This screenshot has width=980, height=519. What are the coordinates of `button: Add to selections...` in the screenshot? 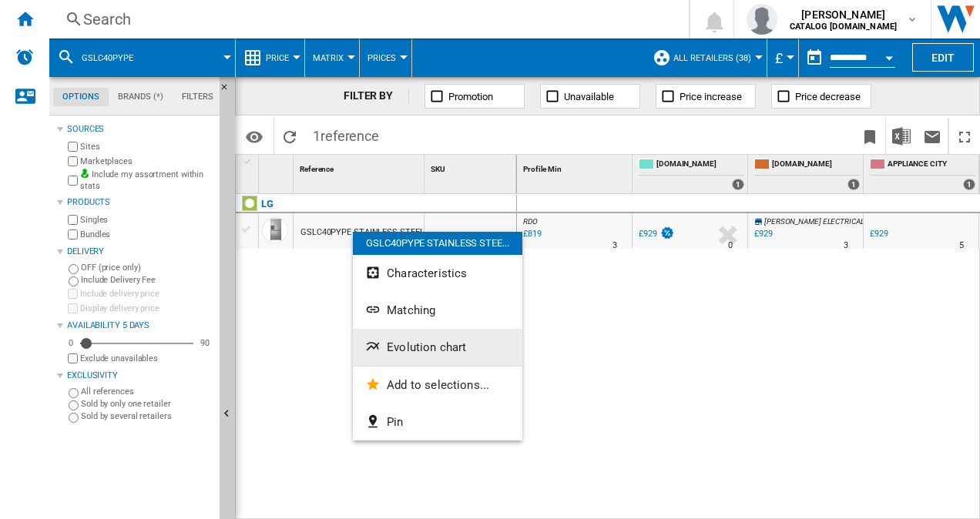 It's located at (438, 385).